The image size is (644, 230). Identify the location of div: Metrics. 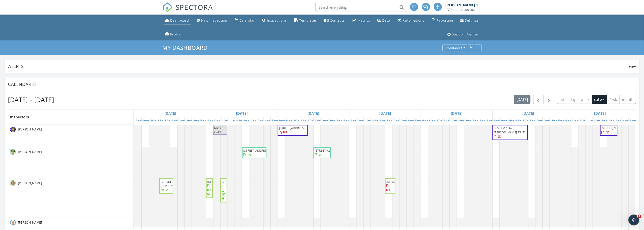
(364, 20).